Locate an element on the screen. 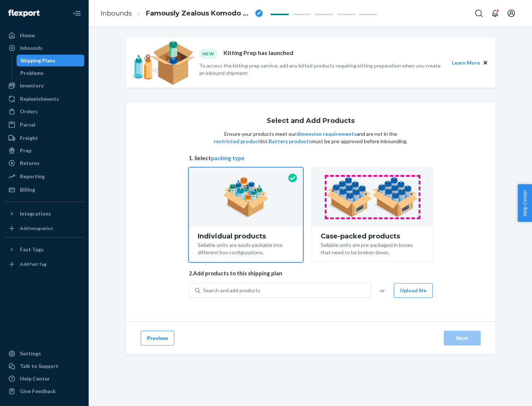 This screenshot has height=406, width=532. button: Open Search Box is located at coordinates (478, 13).